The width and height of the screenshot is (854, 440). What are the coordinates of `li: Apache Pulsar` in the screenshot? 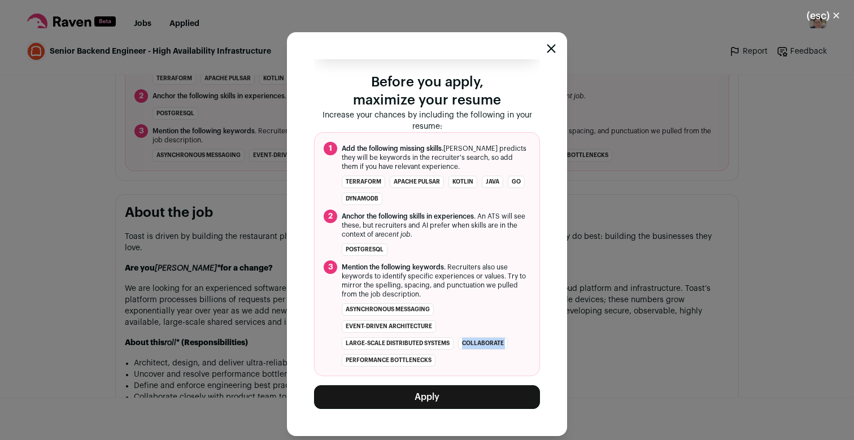 It's located at (417, 182).